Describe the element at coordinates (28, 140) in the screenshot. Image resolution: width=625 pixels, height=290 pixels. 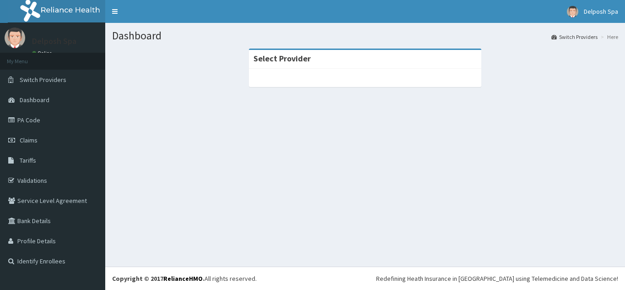
I see `span: Claims` at that location.